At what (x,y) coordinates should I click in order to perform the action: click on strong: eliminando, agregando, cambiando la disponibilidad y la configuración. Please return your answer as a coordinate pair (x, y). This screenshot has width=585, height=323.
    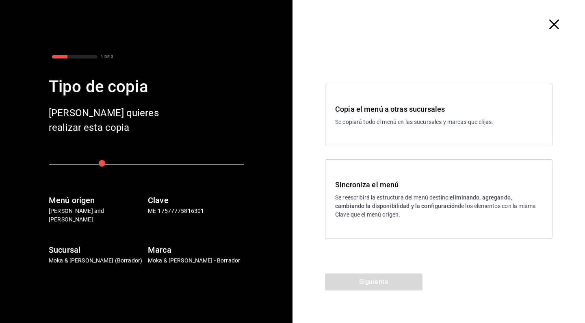
    Looking at the image, I should click on (423, 201).